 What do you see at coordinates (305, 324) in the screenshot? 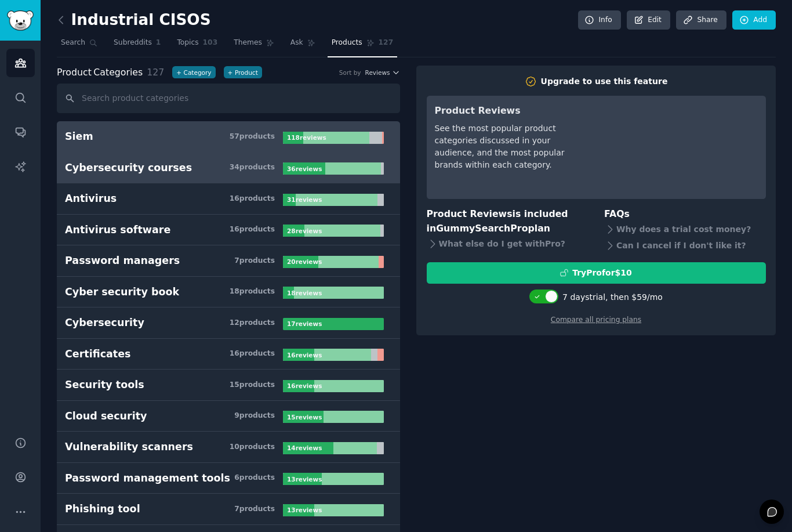
I see `b: 17 review s` at bounding box center [305, 324].